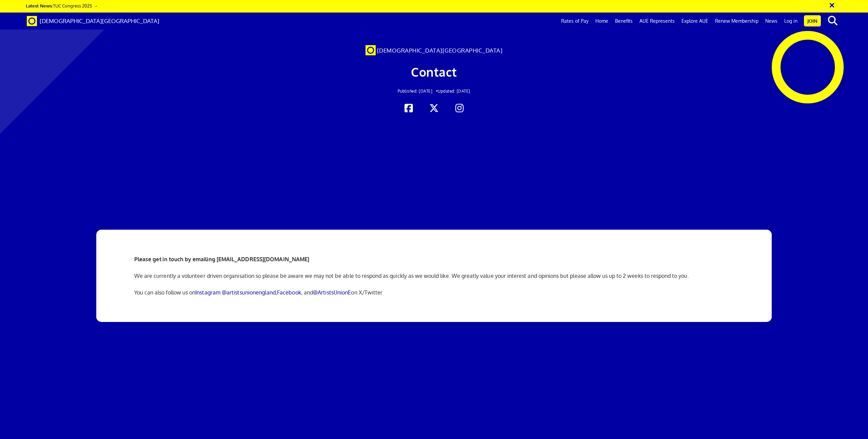 The width and height of the screenshot is (868, 439). I want to click on a: Instagram @artistsunionengland, so click(235, 292).